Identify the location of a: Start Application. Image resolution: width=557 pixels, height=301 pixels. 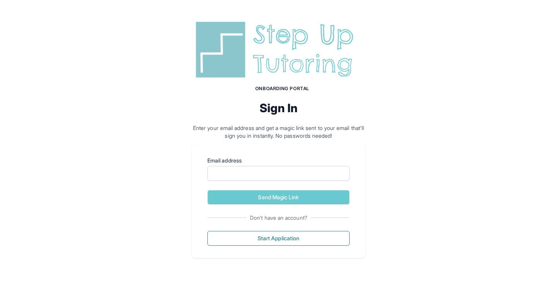
(279, 238).